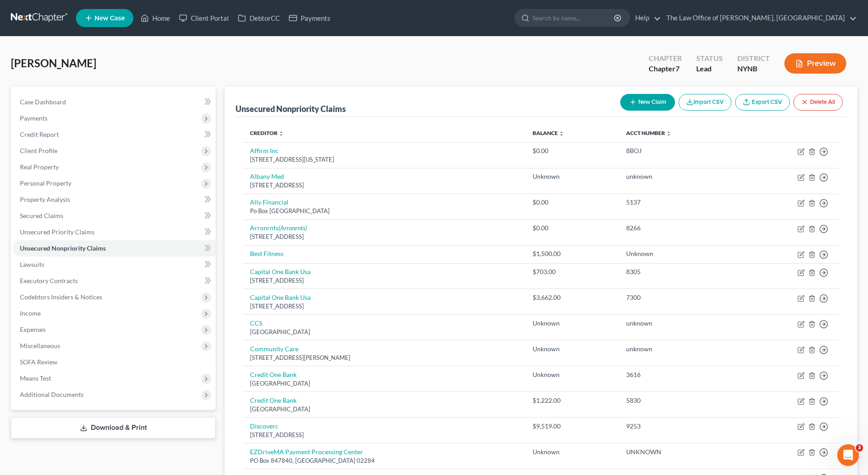 The image size is (868, 475). I want to click on span: Payments, so click(34, 118).